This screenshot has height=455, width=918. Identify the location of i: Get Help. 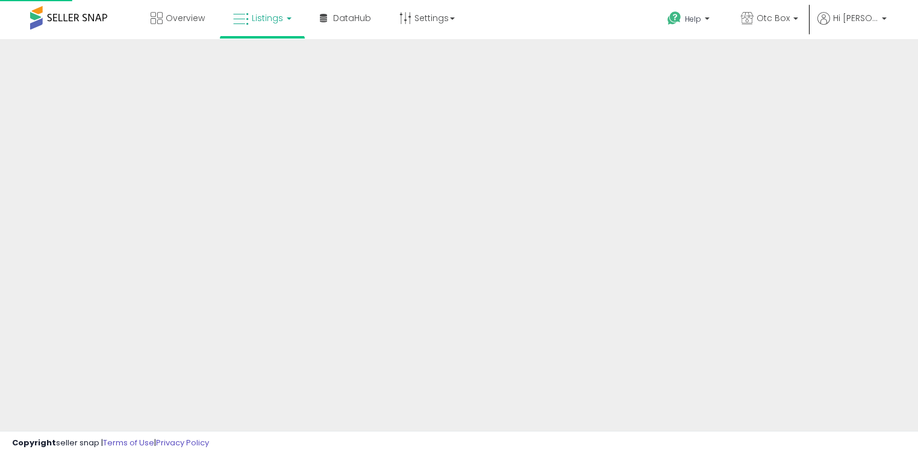
(674, 18).